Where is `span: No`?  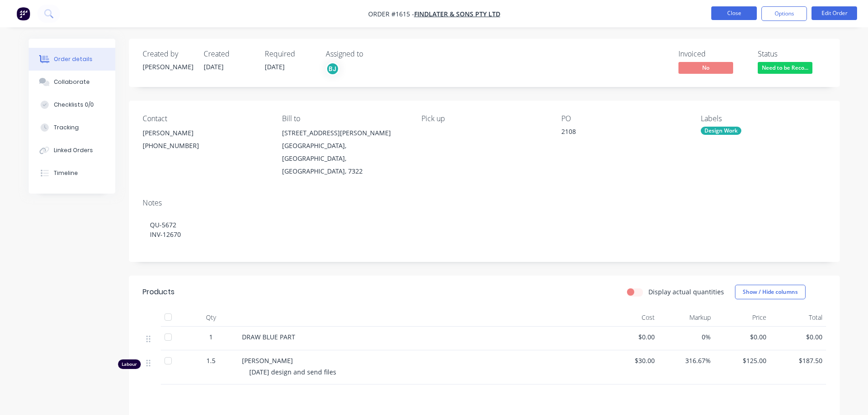 span: No is located at coordinates (706, 68).